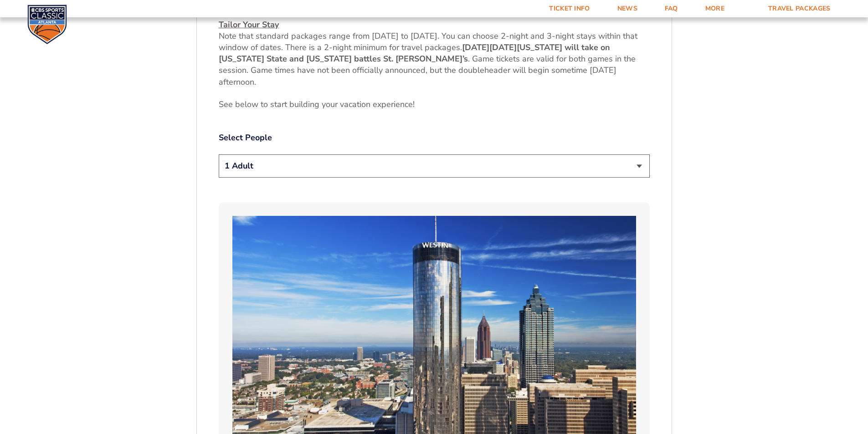 This screenshot has height=434, width=868. What do you see at coordinates (47, 24) in the screenshot?
I see `img: CBS Sports Classic` at bounding box center [47, 24].